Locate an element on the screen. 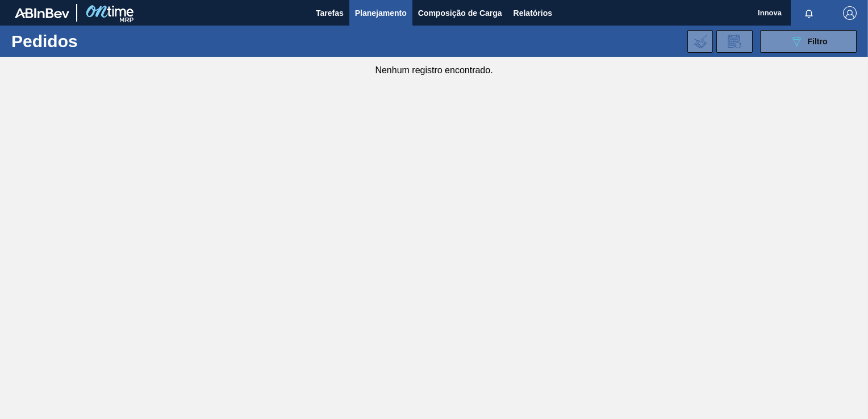 The height and width of the screenshot is (419, 868). span: Relatórios is located at coordinates (533, 13).